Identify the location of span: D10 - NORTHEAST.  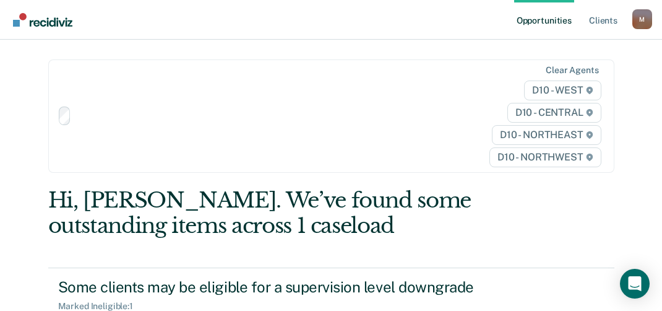
(546, 135).